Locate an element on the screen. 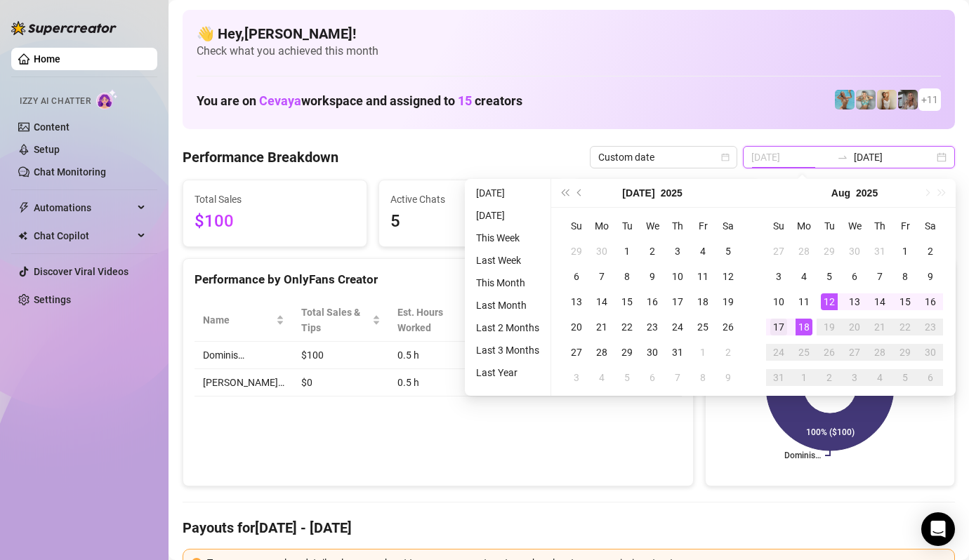 This screenshot has width=969, height=560. div: 13 is located at coordinates (576, 301).